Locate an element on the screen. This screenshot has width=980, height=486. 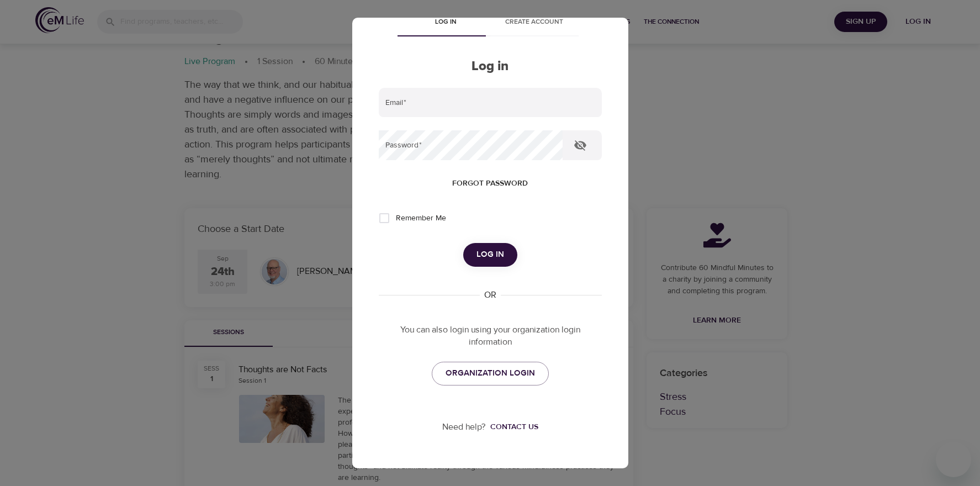
p: You can also login using your organization login information is located at coordinates (491, 336).